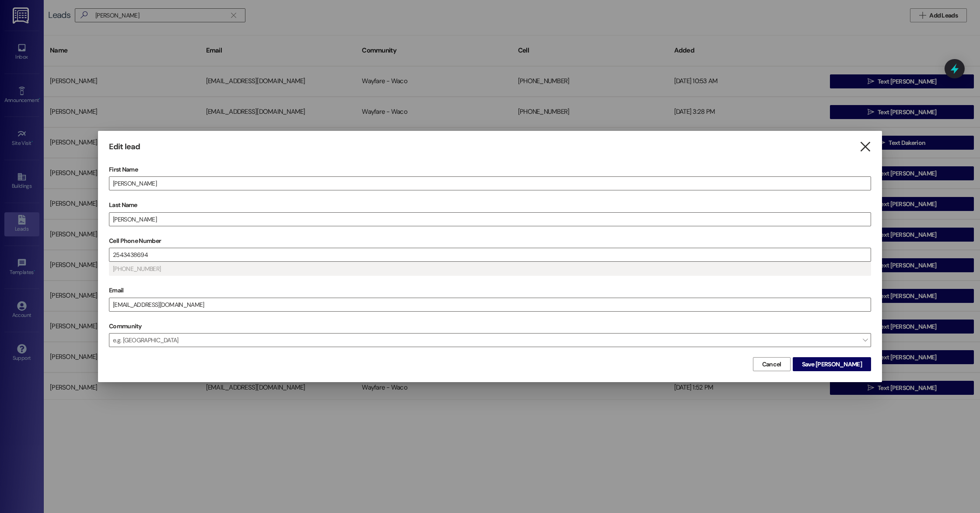  What do you see at coordinates (490, 240) in the screenshot?
I see `label: Cell Phone Number` at bounding box center [490, 240].